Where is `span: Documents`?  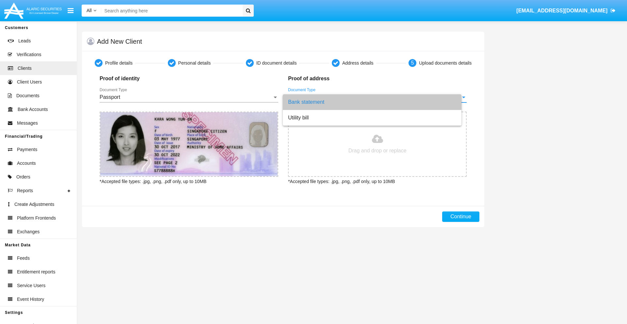 span: Documents is located at coordinates (28, 96).